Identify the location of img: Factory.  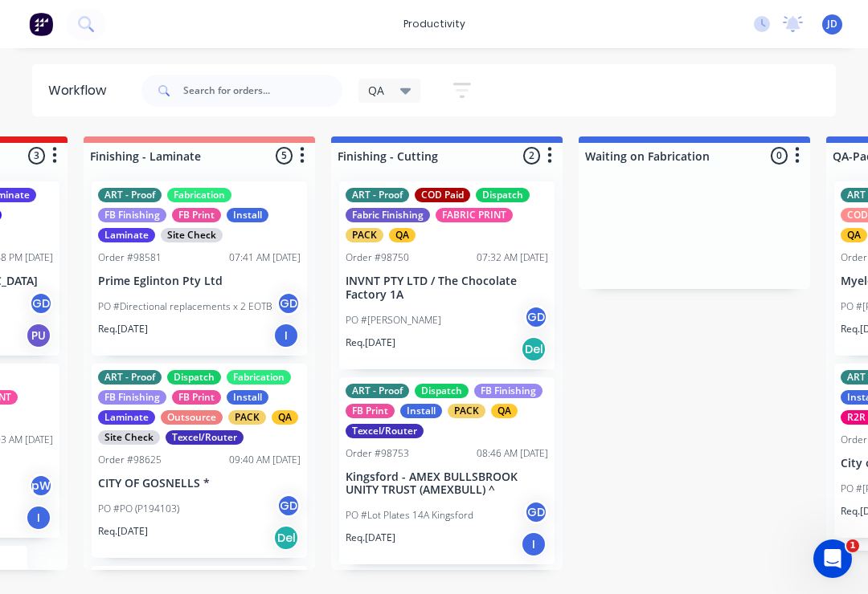
(41, 24).